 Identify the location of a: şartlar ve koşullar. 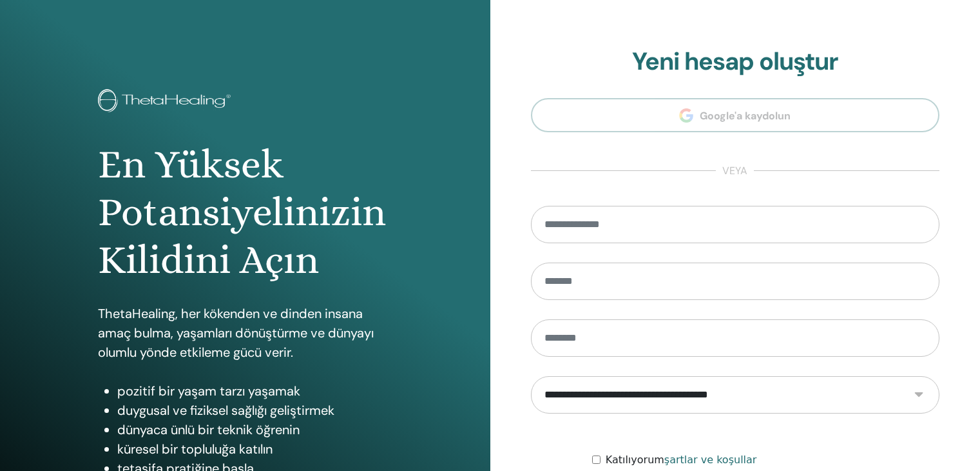
(711, 459).